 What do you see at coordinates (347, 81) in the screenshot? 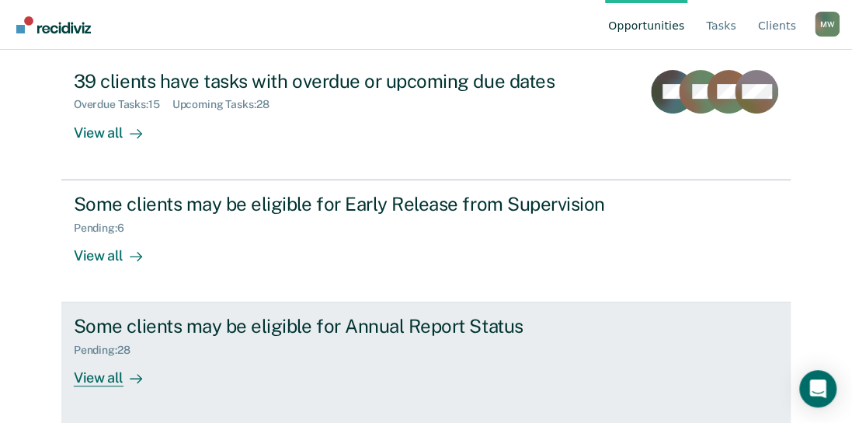
I see `div: 39 clients have tasks with overdue or upcoming due dates` at bounding box center [347, 81].